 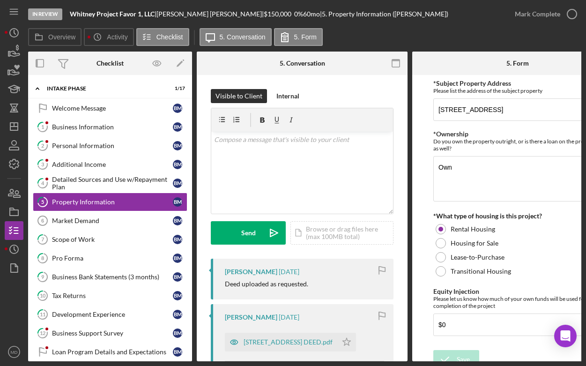 I want to click on a: 2Personal InformationBM, so click(x=110, y=146).